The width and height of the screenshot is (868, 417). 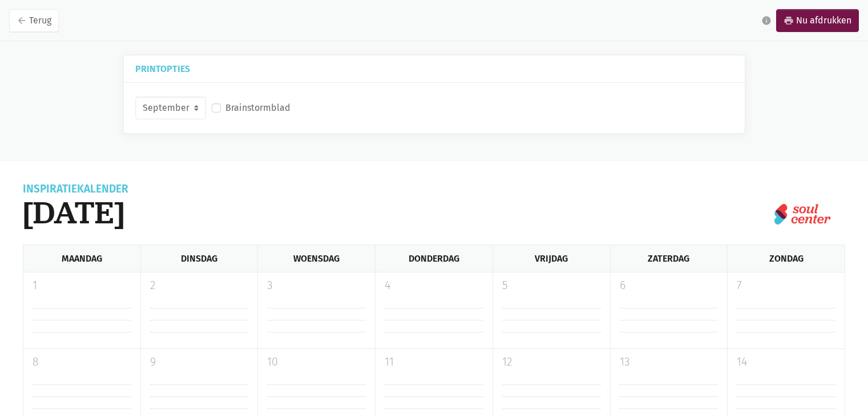 What do you see at coordinates (669, 362) in the screenshot?
I see `p: 13` at bounding box center [669, 362].